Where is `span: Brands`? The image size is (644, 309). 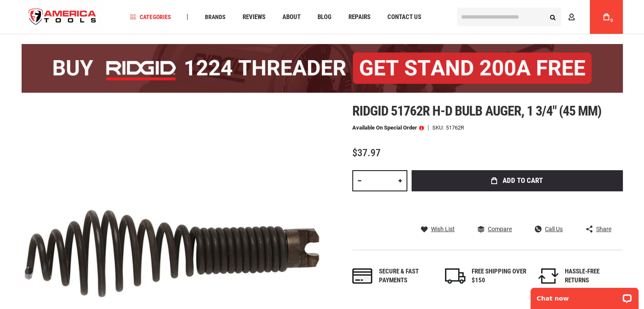 span: Brands is located at coordinates (215, 17).